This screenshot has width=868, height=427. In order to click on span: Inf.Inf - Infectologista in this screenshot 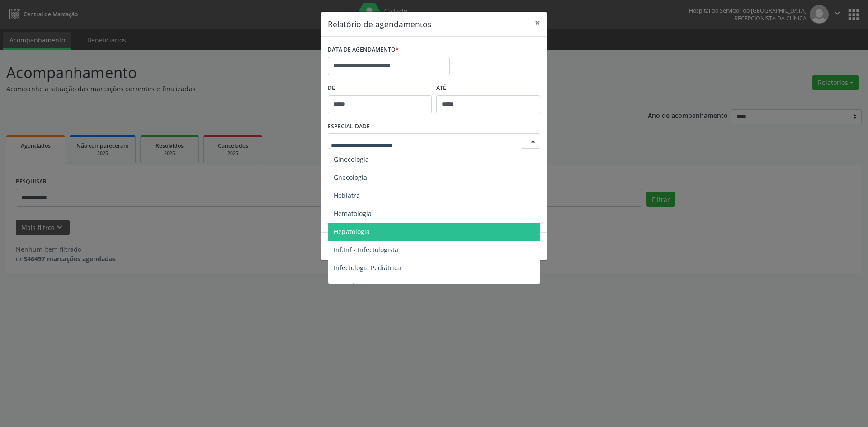, I will do `click(365, 250)`.